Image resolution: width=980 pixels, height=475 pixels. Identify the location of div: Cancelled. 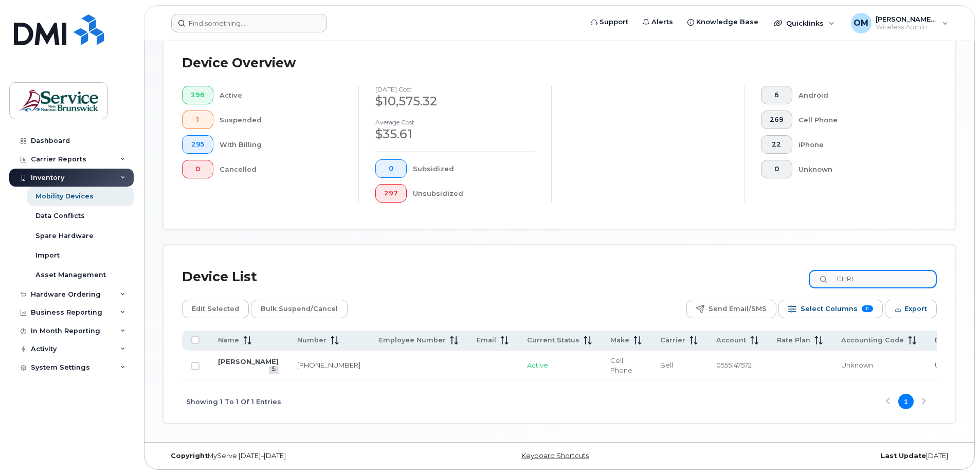
(281, 169).